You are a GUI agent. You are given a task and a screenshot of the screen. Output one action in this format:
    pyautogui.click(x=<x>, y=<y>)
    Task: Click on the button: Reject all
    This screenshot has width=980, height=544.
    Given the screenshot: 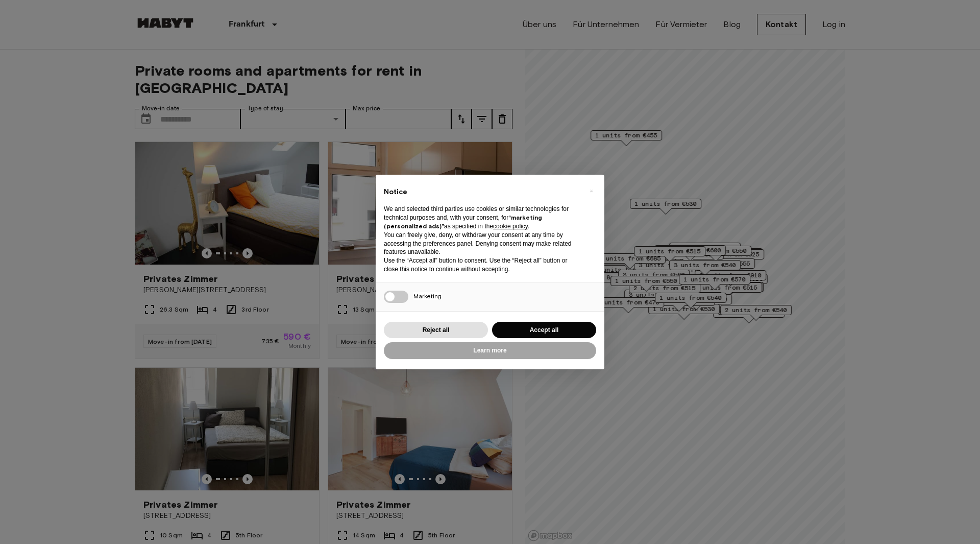 What is the action you would take?
    pyautogui.click(x=436, y=330)
    